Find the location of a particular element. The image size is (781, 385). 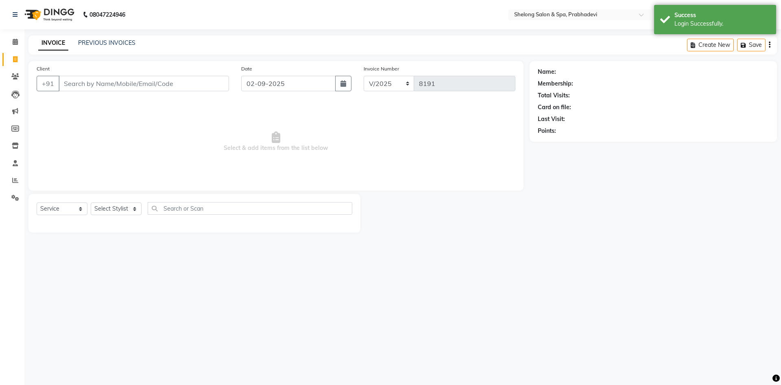

input: Search by Name/Mobile/Email/Code is located at coordinates (144, 83).